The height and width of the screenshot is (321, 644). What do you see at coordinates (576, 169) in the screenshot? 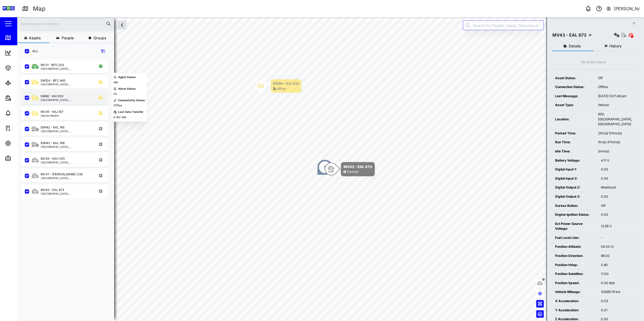
I see `div: Digital Input 1:` at bounding box center [576, 169].